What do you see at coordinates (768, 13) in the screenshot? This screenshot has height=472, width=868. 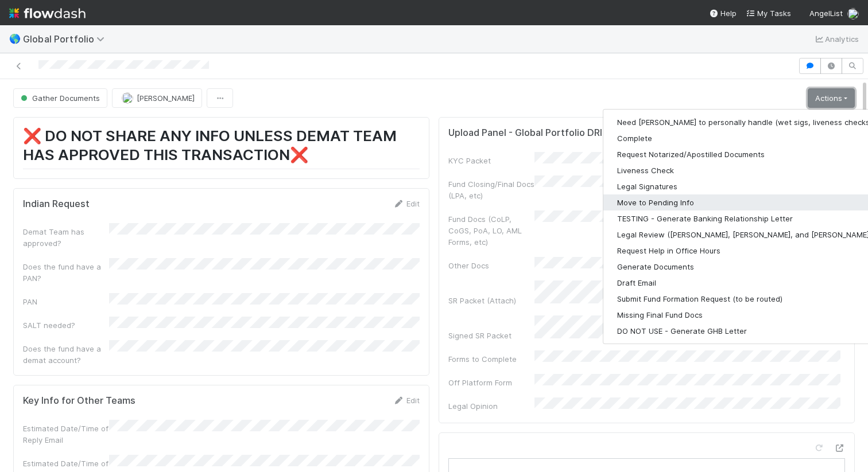 I see `span: My Tasks` at bounding box center [768, 13].